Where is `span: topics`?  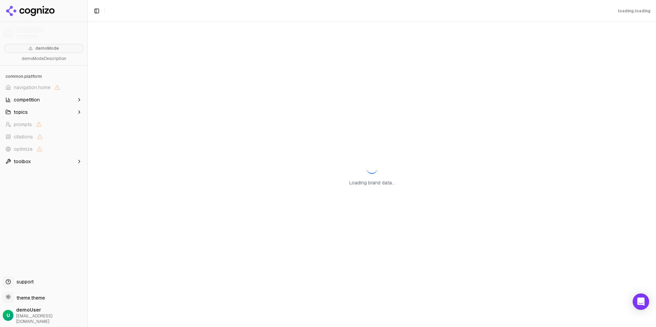
span: topics is located at coordinates (21, 112).